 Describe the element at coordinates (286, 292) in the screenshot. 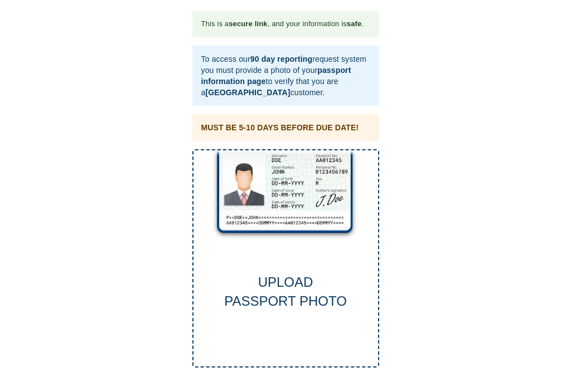

I see `div: UPLOAD PASSPORT PHOTO` at that location.